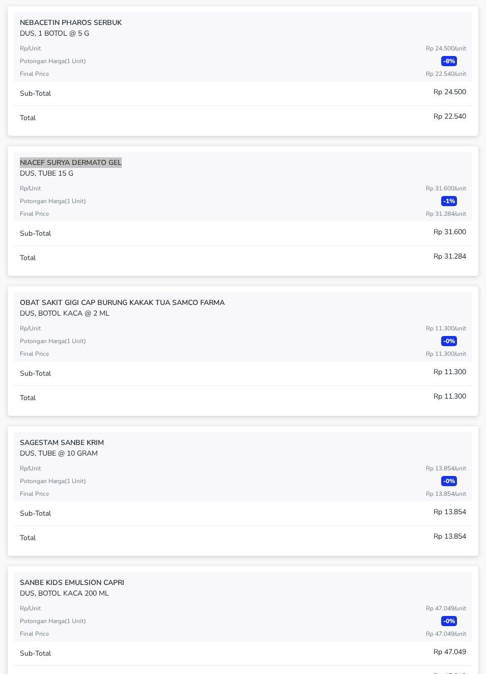 This screenshot has height=674, width=486. What do you see at coordinates (243, 313) in the screenshot?
I see `p: DUS, BOTOL KACA @ 2 ML` at bounding box center [243, 313].